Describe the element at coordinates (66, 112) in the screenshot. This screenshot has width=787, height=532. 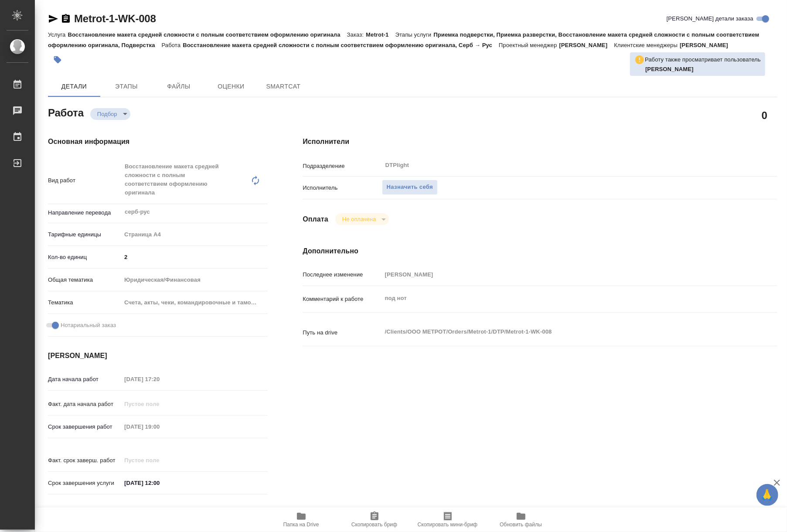
I see `h2: Работа` at that location.